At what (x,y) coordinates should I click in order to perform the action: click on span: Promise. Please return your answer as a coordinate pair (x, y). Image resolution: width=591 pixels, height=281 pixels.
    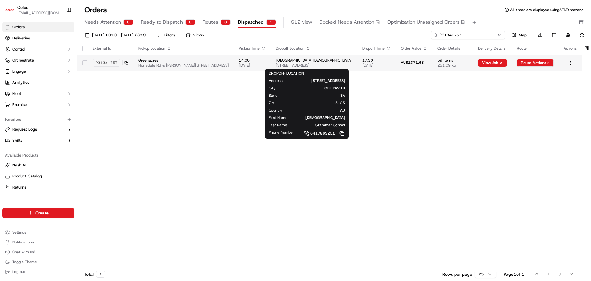
    Looking at the image, I should click on (19, 105).